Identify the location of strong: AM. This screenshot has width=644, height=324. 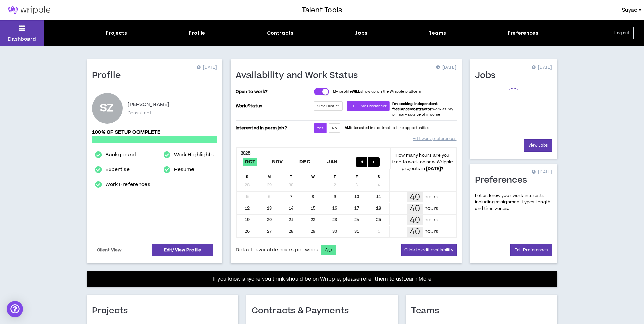
(348, 128).